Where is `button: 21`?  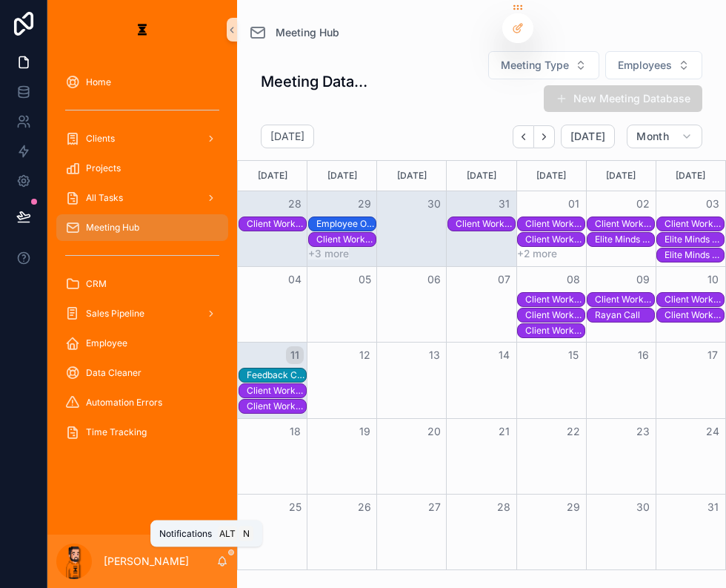 button: 21 is located at coordinates (504, 432).